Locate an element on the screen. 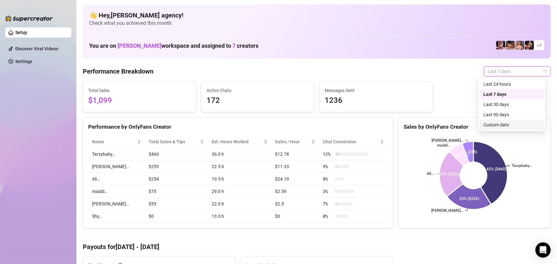 Image resolution: width=557 pixels, height=264 pixels. td: $75 is located at coordinates (176, 191).